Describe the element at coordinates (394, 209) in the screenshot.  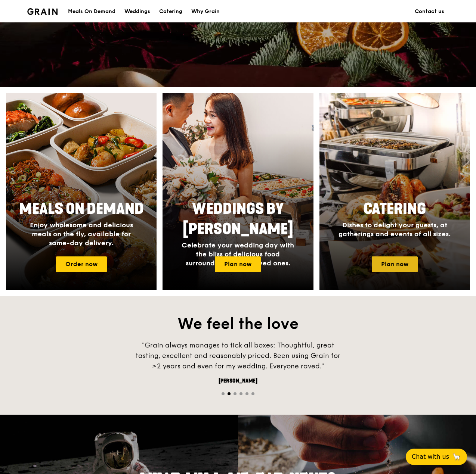
I see `span: Catering` at that location.